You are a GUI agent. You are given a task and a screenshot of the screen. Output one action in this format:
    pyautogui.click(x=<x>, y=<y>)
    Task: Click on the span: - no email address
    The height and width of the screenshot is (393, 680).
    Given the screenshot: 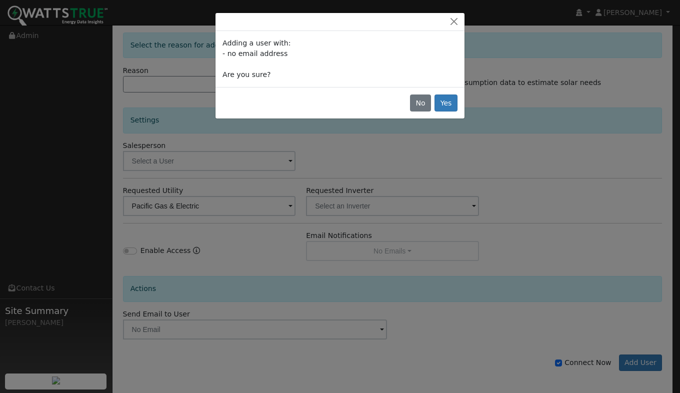 What is the action you would take?
    pyautogui.click(x=255, y=53)
    